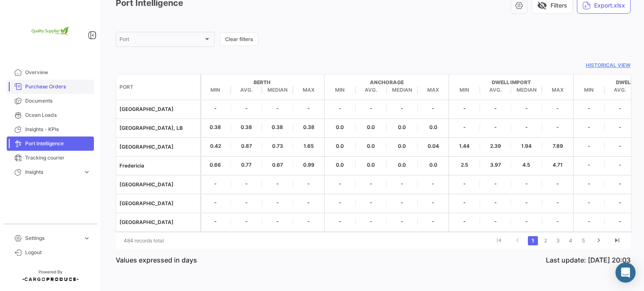  What do you see at coordinates (50, 143) in the screenshot?
I see `a: Port Intelligence` at bounding box center [50, 143].